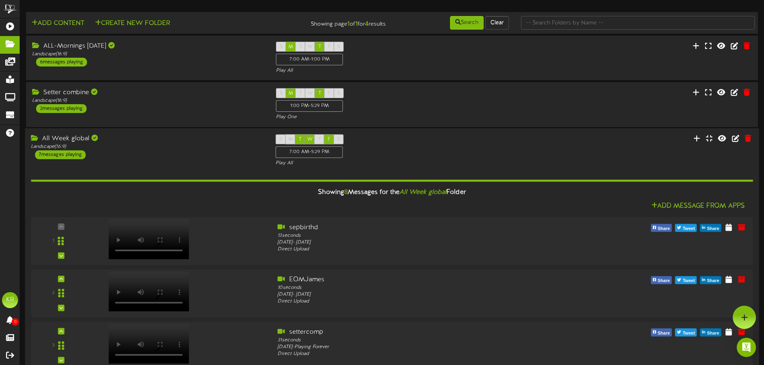 This screenshot has height=365, width=764. What do you see at coordinates (346, 192) in the screenshot?
I see `span: 8` at bounding box center [346, 192].